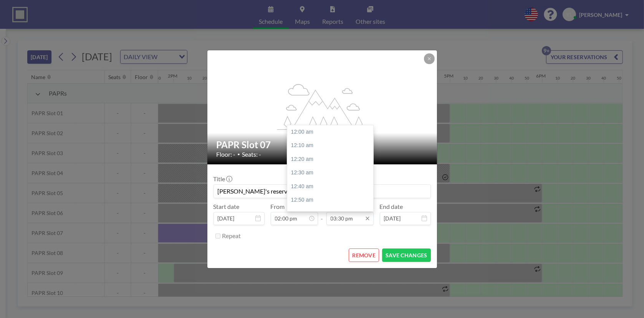  Describe the element at coordinates (332, 145) in the screenshot. I see `div: 12:10 am` at that location.